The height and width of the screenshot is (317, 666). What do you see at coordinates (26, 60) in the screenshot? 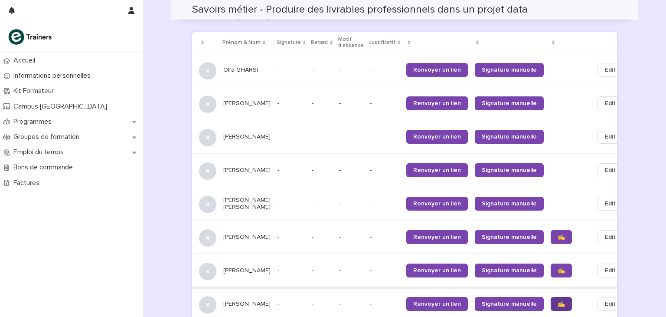
I see `p: Accueil` at bounding box center [26, 60].